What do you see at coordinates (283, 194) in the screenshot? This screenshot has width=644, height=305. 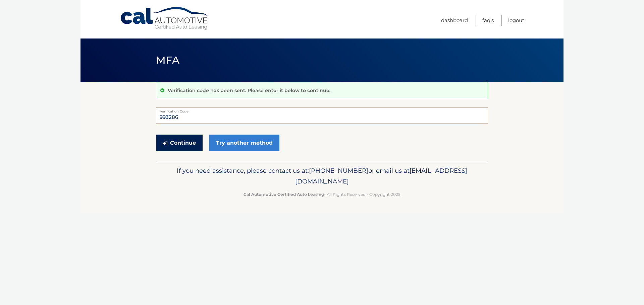 I see `strong: Cal Automotive Certified Auto Leasing` at bounding box center [283, 194].